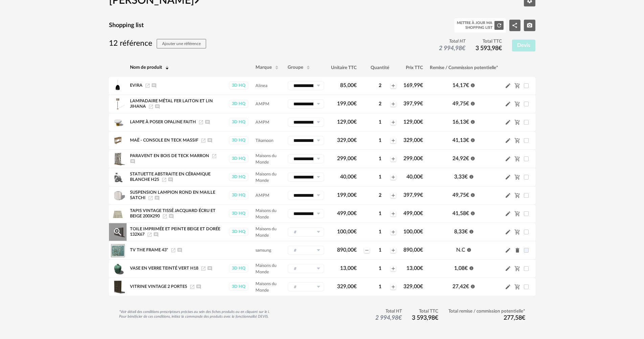 This screenshot has height=339, width=644. What do you see at coordinates (239, 104) in the screenshot?
I see `a: 3D HQ` at bounding box center [239, 104].